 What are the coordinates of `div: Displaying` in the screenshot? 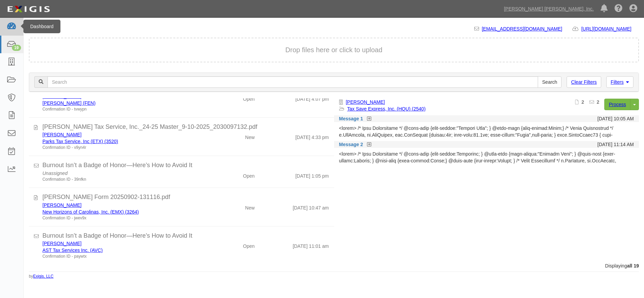 It's located at (334, 266).